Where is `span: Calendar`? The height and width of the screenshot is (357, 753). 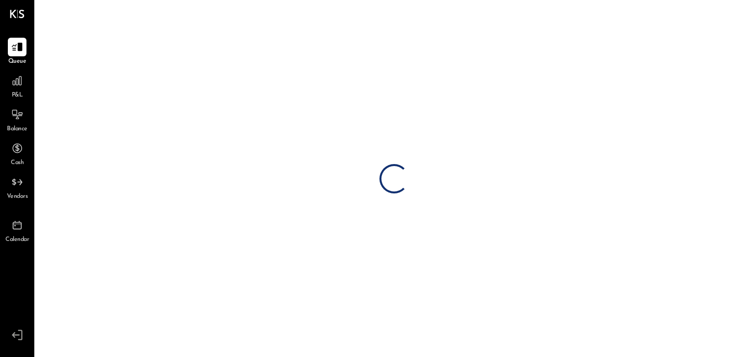
span: Calendar is located at coordinates (17, 240).